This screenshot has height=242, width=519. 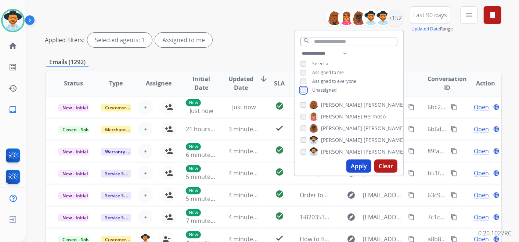 I want to click on span: Assigned to everyone, so click(x=334, y=81).